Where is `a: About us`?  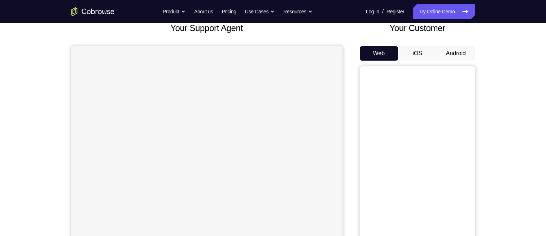 a: About us is located at coordinates (204, 12).